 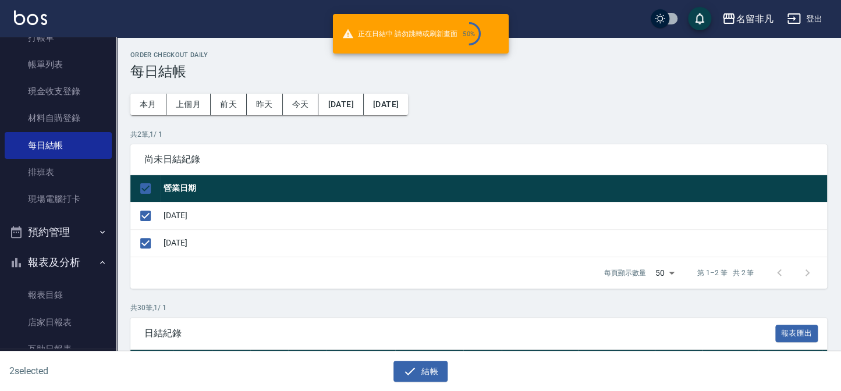 What do you see at coordinates (497, 34) in the screenshot?
I see `button: close` at bounding box center [497, 34].